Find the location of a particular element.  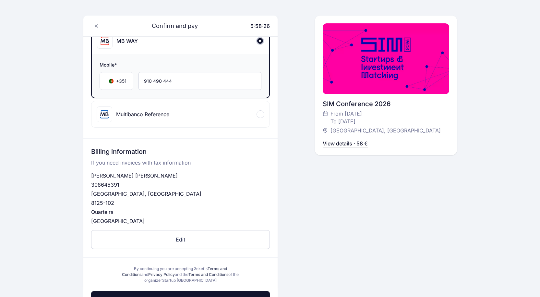

div: Multibanco Reference is located at coordinates (143, 114).